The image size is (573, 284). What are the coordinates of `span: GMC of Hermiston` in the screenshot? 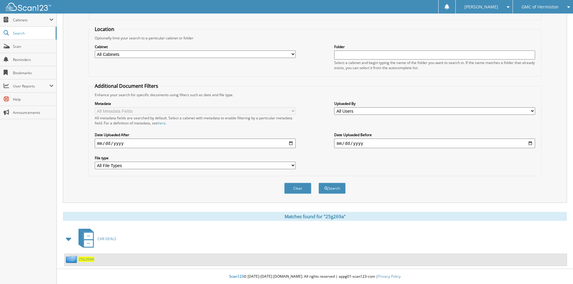 It's located at (540, 7).